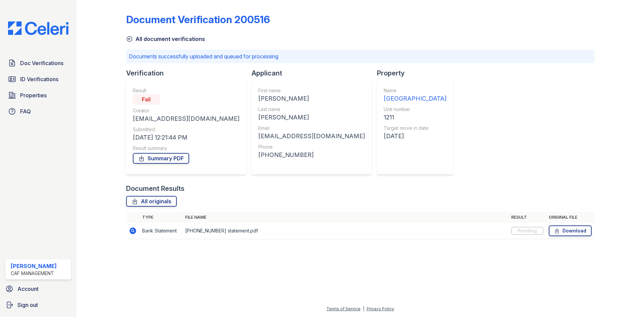 The width and height of the screenshot is (644, 317). I want to click on div: Pending, so click(527, 231).